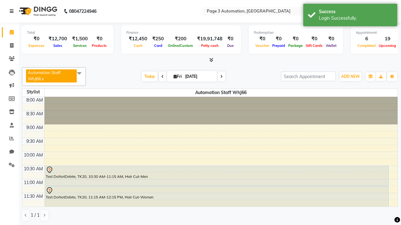 The width and height of the screenshot is (401, 225). What do you see at coordinates (355, 18) in the screenshot?
I see `div: Login Successfully.` at bounding box center [355, 18].